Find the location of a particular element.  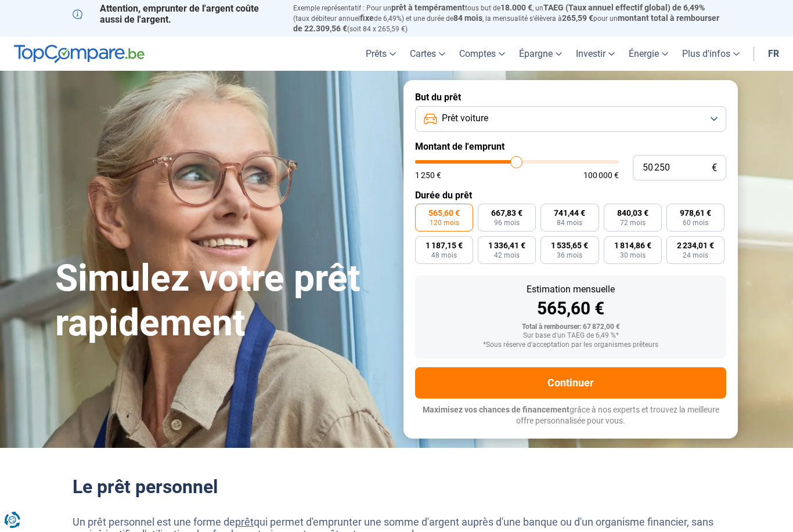

span: 30 mois is located at coordinates (633, 255).